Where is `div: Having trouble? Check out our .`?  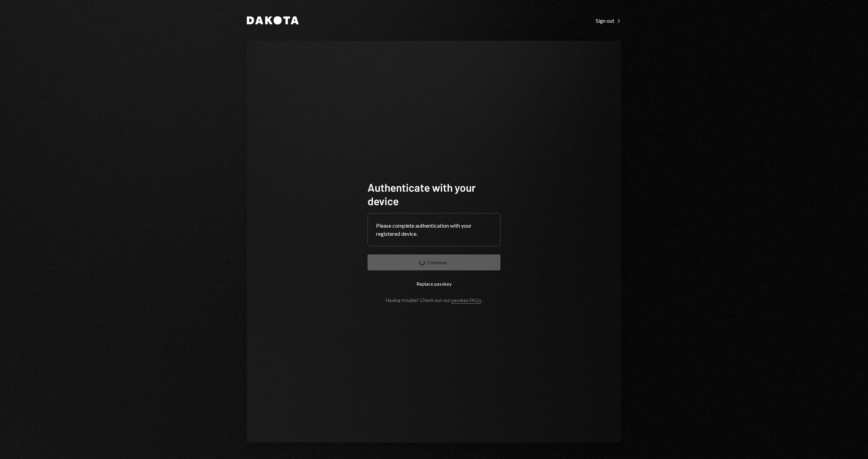
div: Having trouble? Check out our . is located at coordinates (434, 300).